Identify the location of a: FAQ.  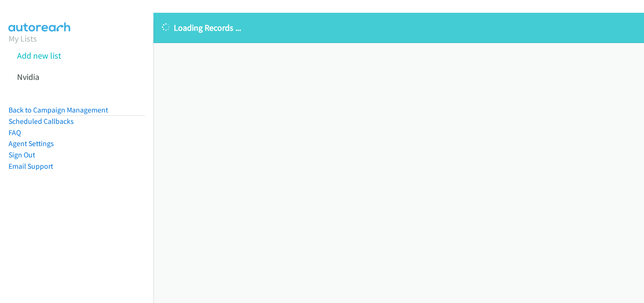
(15, 133).